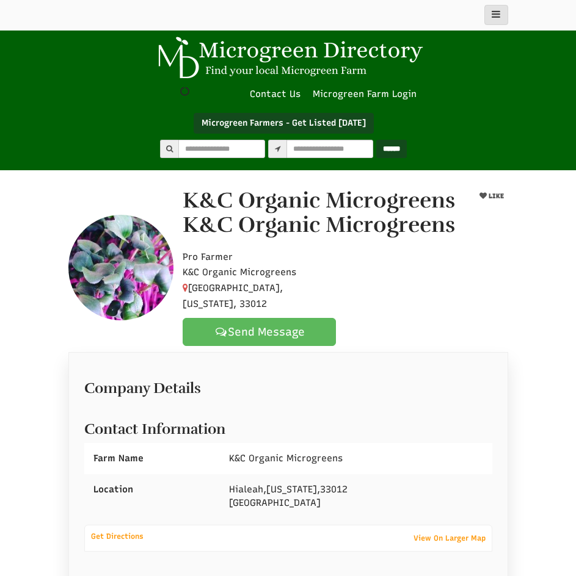  Describe the element at coordinates (496, 15) in the screenshot. I see `button: main_menu` at that location.